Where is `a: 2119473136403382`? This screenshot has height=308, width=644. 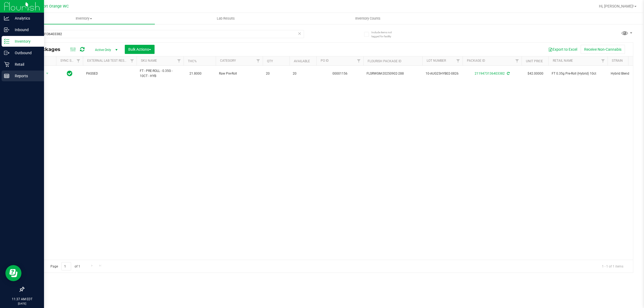 a: 2119473136403382 is located at coordinates (489, 74).